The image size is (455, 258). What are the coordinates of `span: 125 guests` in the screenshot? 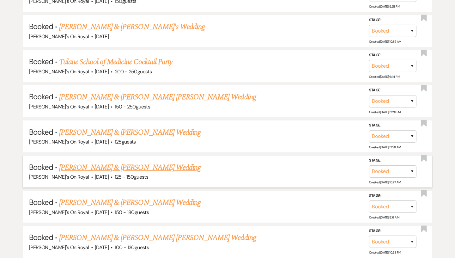 It's located at (125, 142).